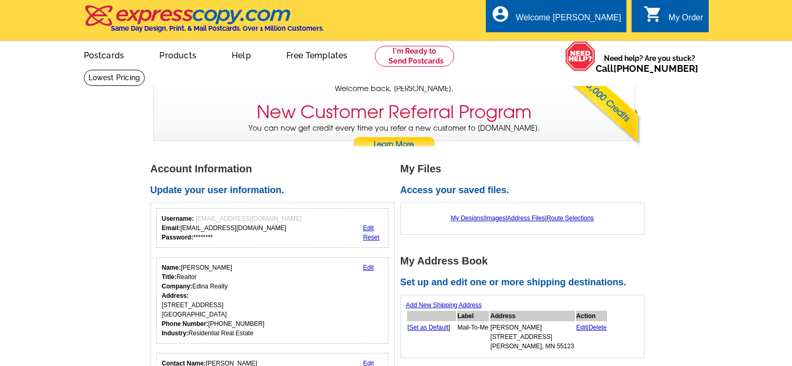 This screenshot has width=792, height=366. I want to click on a: Postcards, so click(104, 54).